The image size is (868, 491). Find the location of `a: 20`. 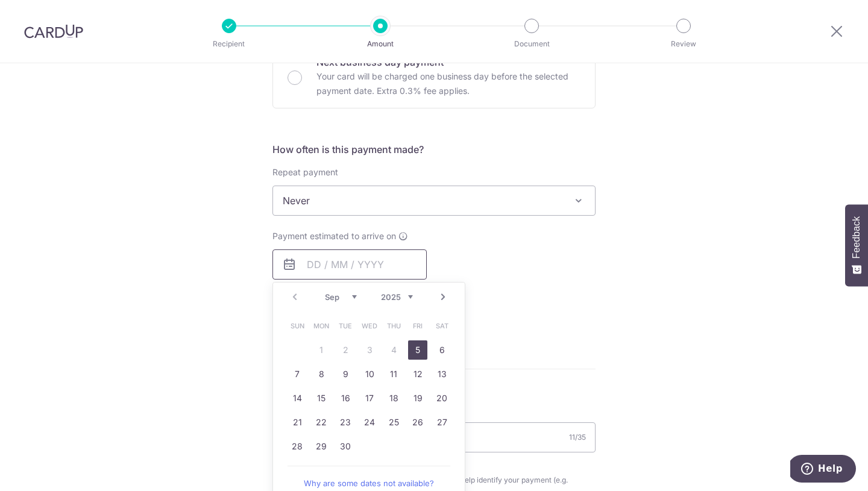

a: 20 is located at coordinates (442, 398).